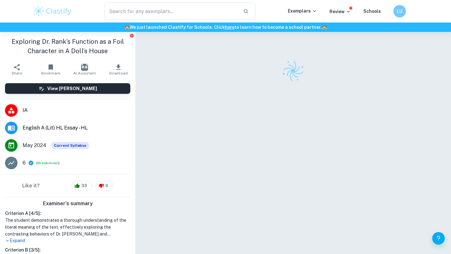 This screenshot has height=254, width=451. What do you see at coordinates (82, 186) in the screenshot?
I see `div: 33` at bounding box center [82, 186].